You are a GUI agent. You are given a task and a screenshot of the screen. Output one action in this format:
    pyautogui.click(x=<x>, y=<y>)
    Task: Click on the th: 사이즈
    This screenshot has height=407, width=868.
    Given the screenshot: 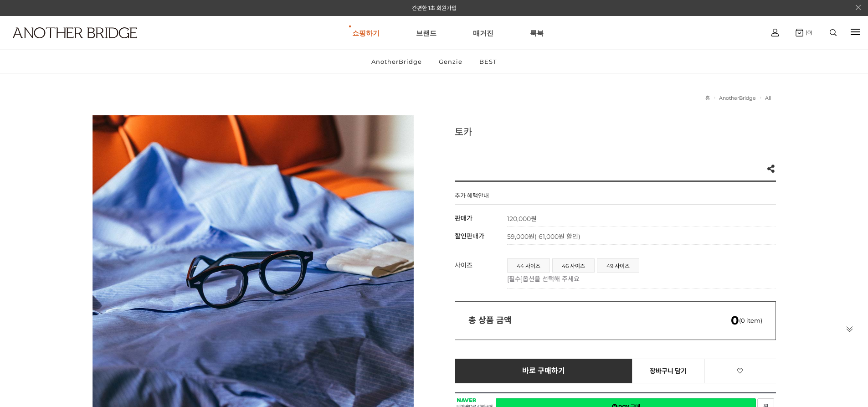 What is the action you would take?
    pyautogui.click(x=481, y=271)
    